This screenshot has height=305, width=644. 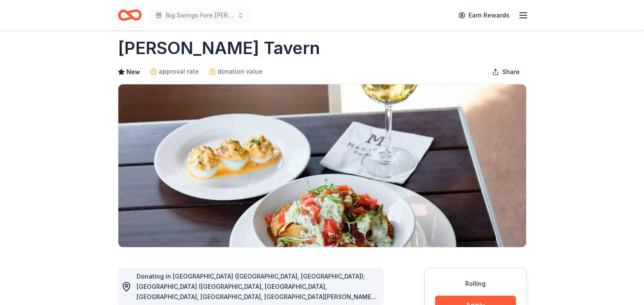 I want to click on span: Share, so click(x=511, y=72).